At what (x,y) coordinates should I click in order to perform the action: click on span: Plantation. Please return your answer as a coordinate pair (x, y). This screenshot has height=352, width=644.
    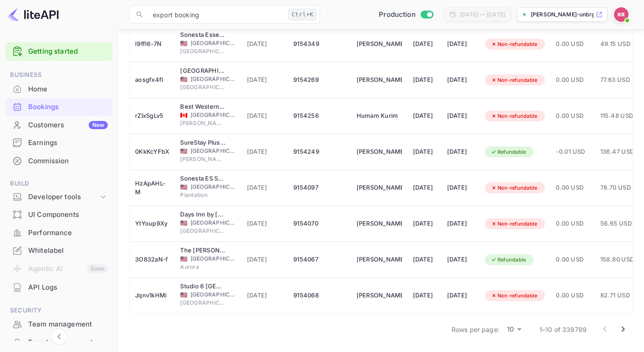
    Looking at the image, I should click on (203, 195).